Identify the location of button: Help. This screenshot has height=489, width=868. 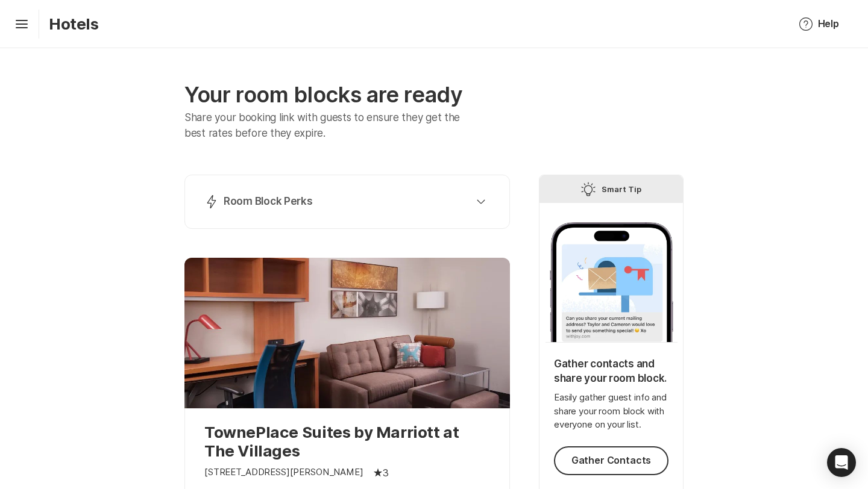
(818, 24).